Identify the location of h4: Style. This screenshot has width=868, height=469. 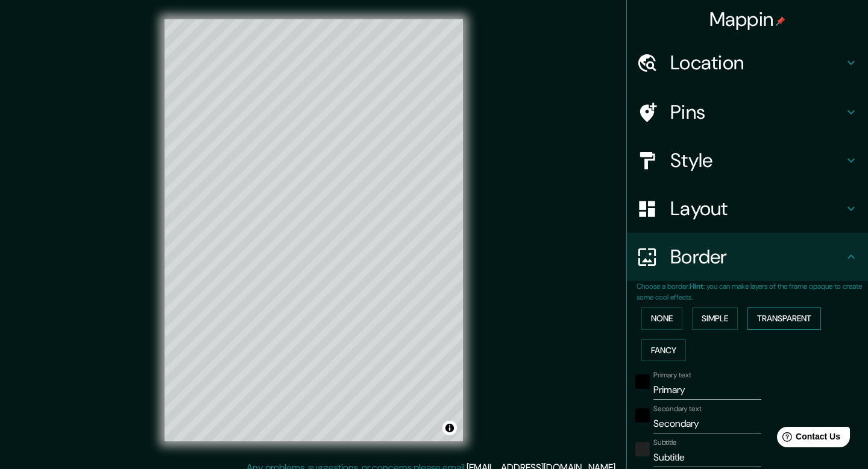
(758, 160).